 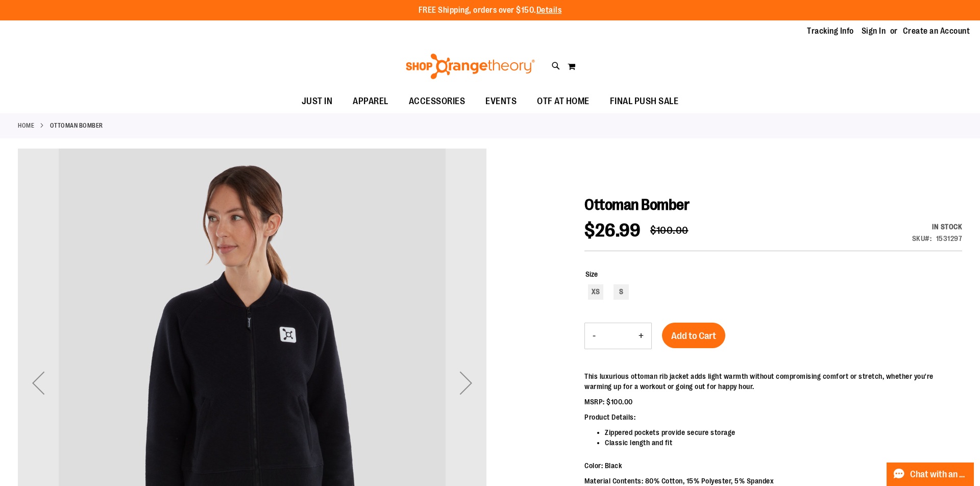 I want to click on p: FREE Shipping, orders over $150., so click(x=490, y=11).